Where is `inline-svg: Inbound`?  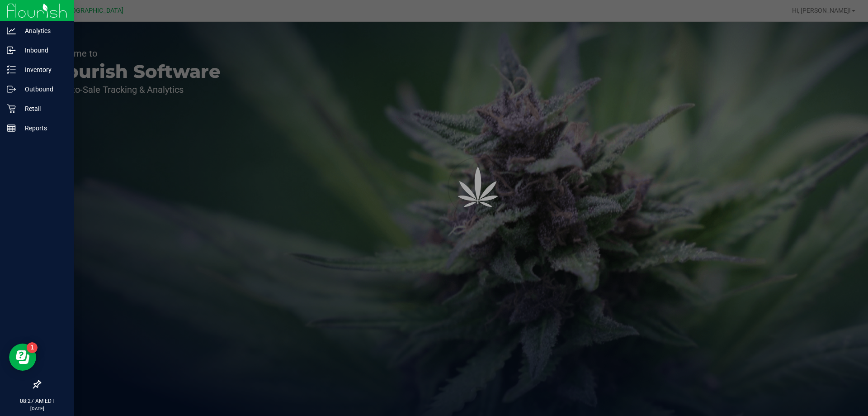
inline-svg: Inbound is located at coordinates (12, 50).